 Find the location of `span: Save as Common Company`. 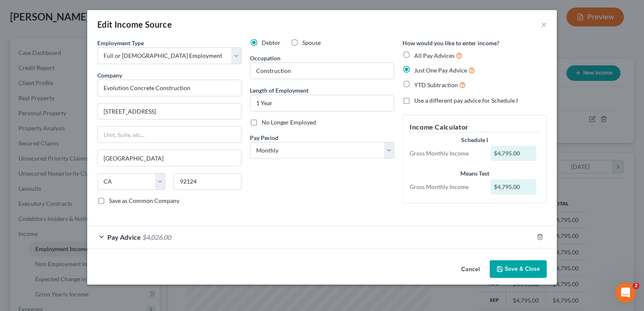

span: Save as Common Company is located at coordinates (144, 200).